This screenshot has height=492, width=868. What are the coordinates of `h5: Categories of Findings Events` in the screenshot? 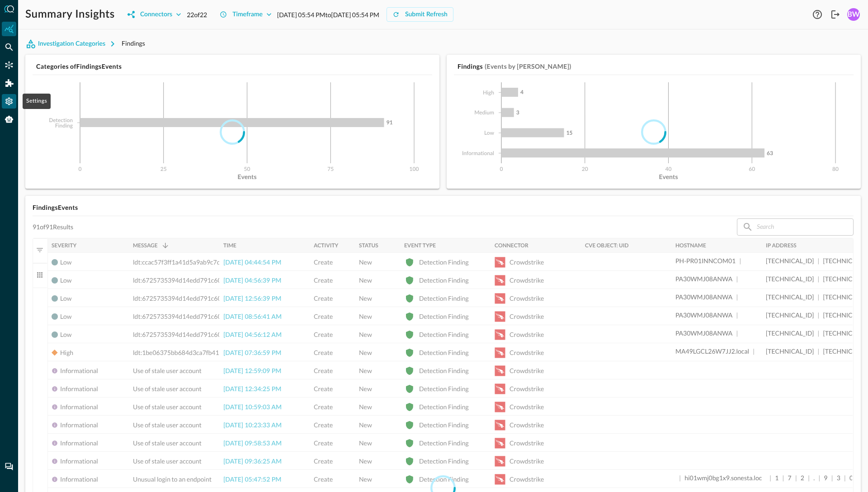 It's located at (234, 66).